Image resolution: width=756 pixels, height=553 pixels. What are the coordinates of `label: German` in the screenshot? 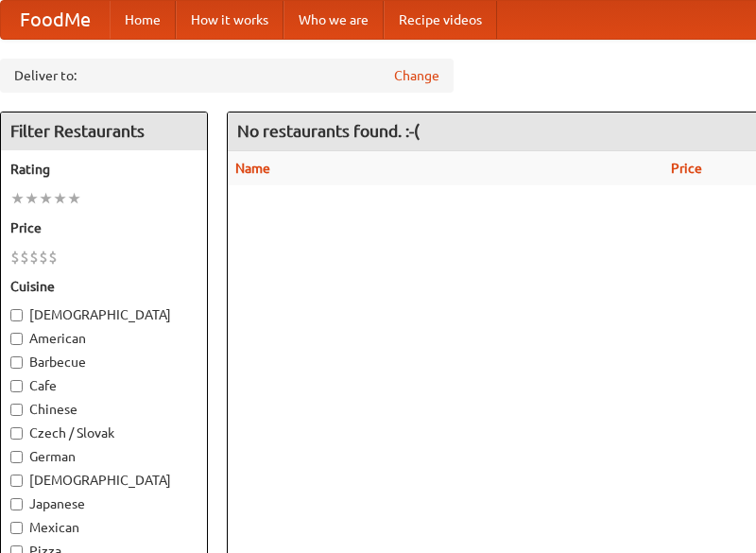 It's located at (104, 456).